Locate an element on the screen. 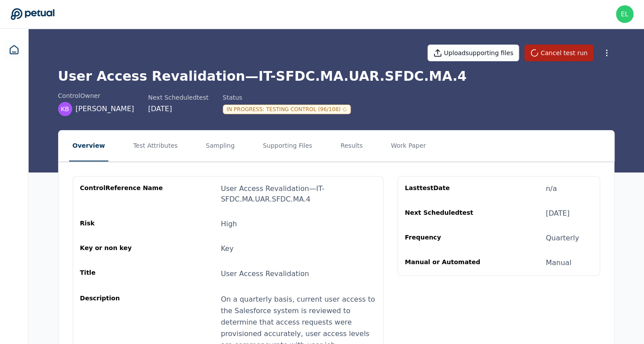 The width and height of the screenshot is (644, 344). div: control Reference Name is located at coordinates (122, 194).